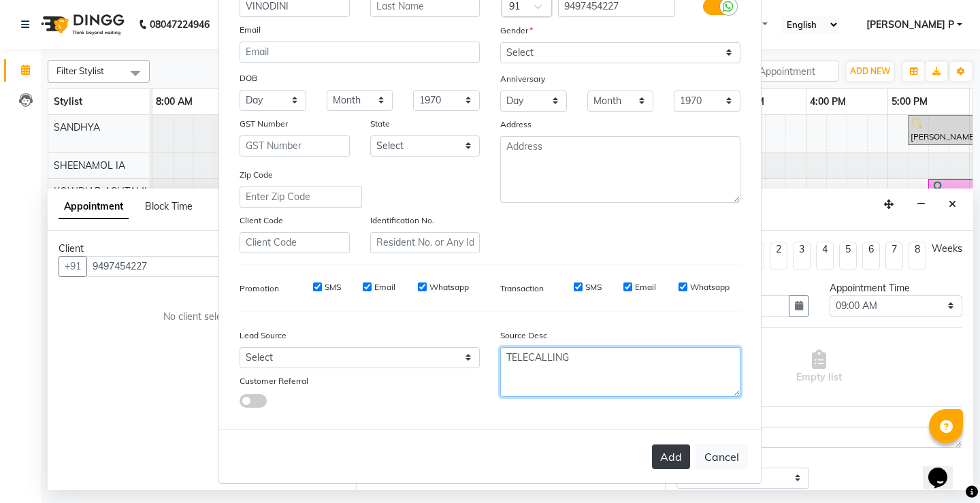  What do you see at coordinates (523, 79) in the screenshot?
I see `label: Anniversary` at bounding box center [523, 79].